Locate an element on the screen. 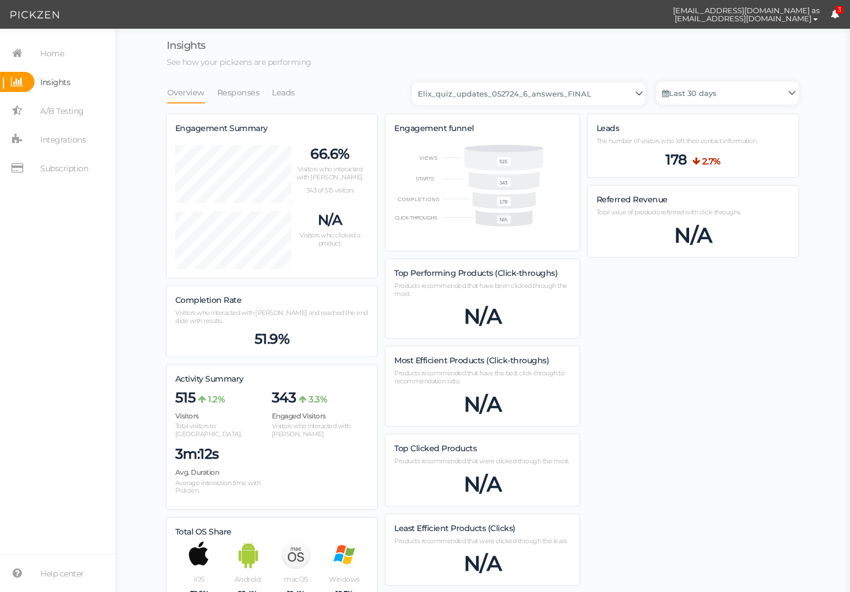  span: Visitors is located at coordinates (187, 415).